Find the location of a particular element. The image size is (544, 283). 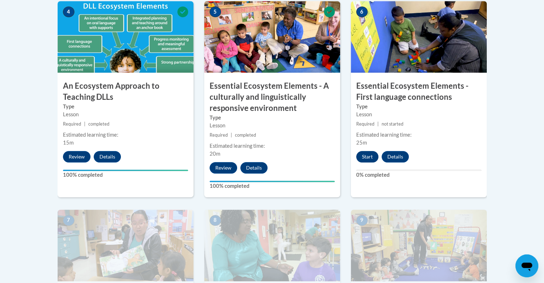

span: 20m is located at coordinates (215, 153).